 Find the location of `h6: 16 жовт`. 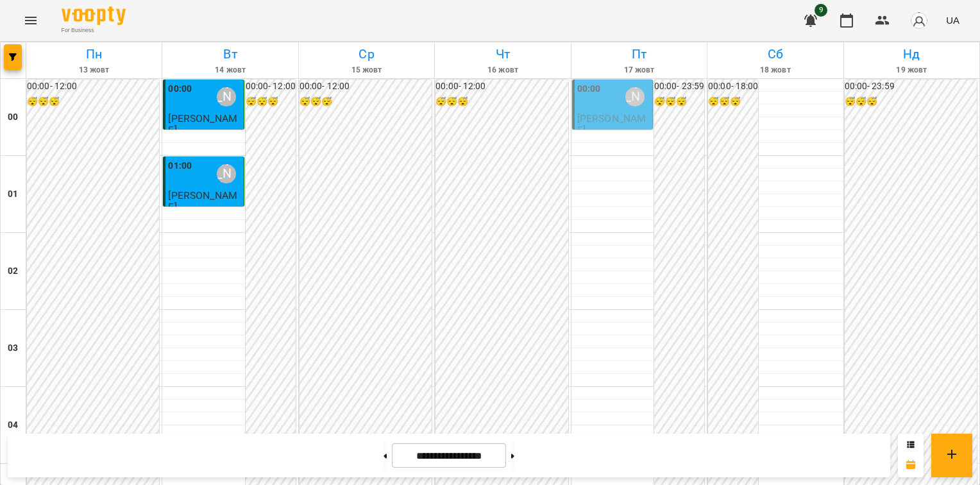

h6: 16 жовт is located at coordinates (503, 70).